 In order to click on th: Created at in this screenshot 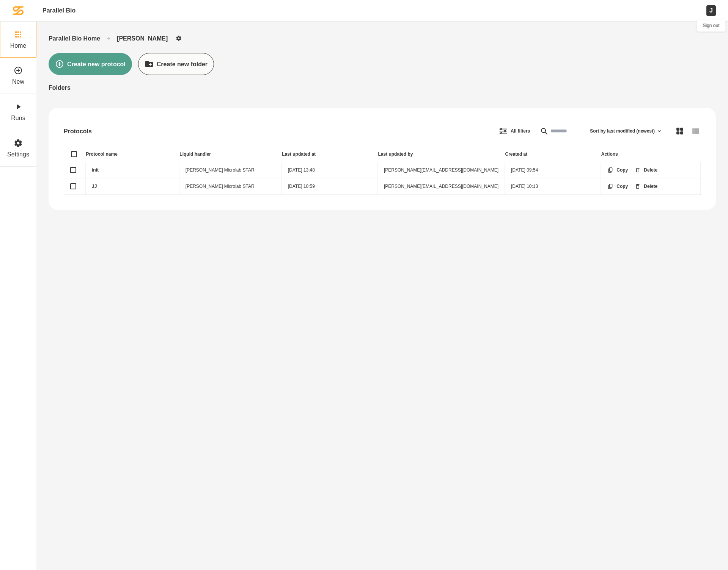, I will do `click(553, 155)`.